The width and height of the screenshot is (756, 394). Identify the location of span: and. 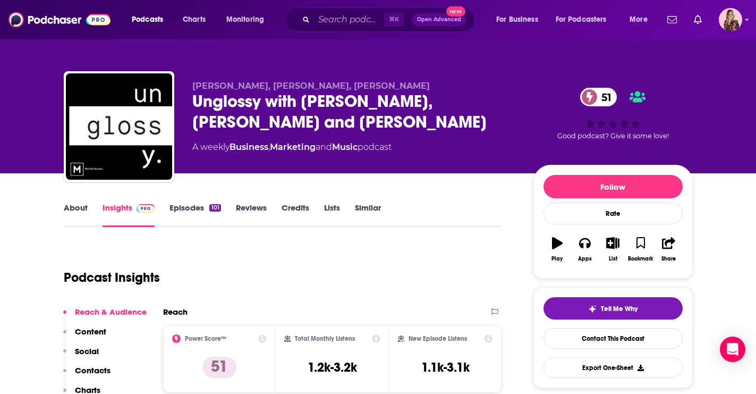
(323, 147).